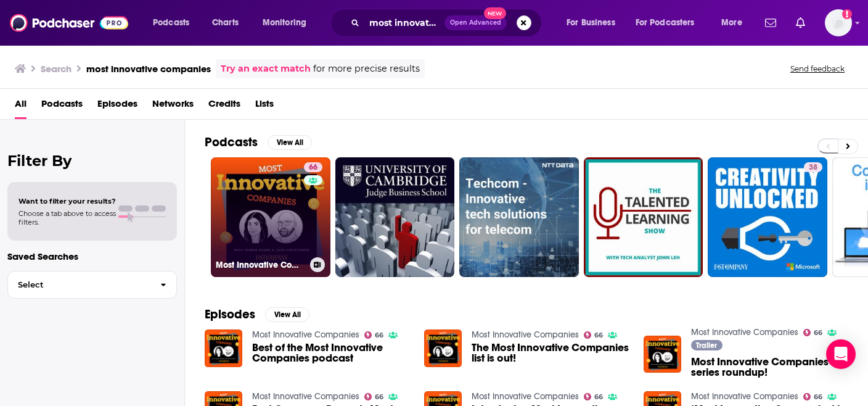 This screenshot has width=868, height=406. Describe the element at coordinates (21, 106) in the screenshot. I see `a: All` at that location.